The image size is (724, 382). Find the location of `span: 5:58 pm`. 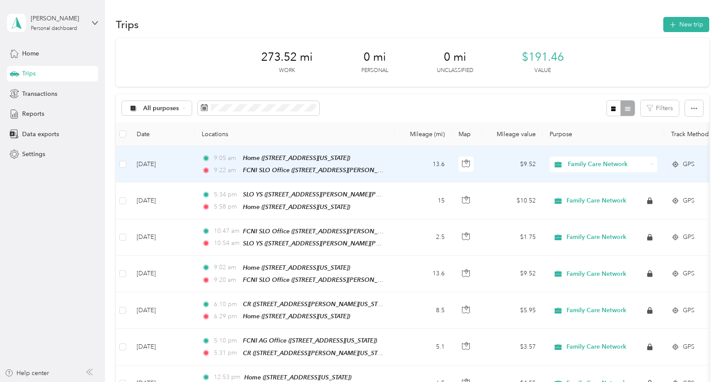

span: 5:58 pm is located at coordinates (226, 207).